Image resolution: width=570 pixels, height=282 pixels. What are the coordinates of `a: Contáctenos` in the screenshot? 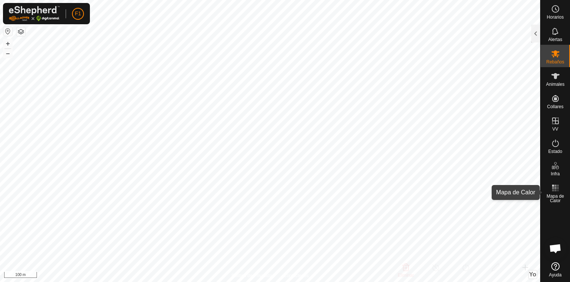 It's located at (296, 276).